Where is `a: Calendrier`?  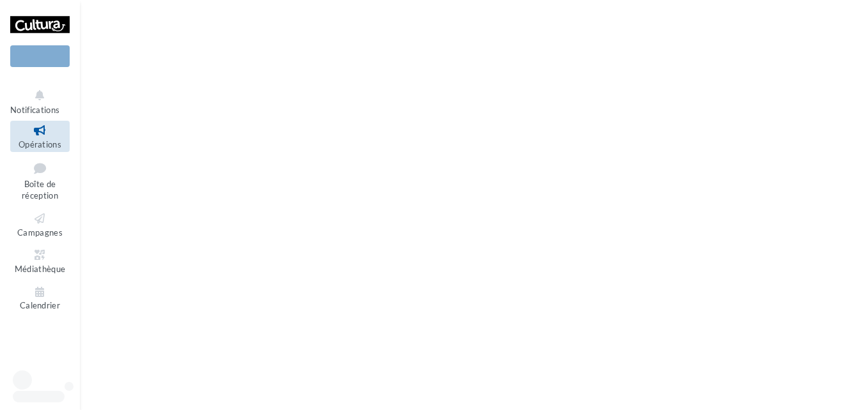
a: Calendrier is located at coordinates (40, 298).